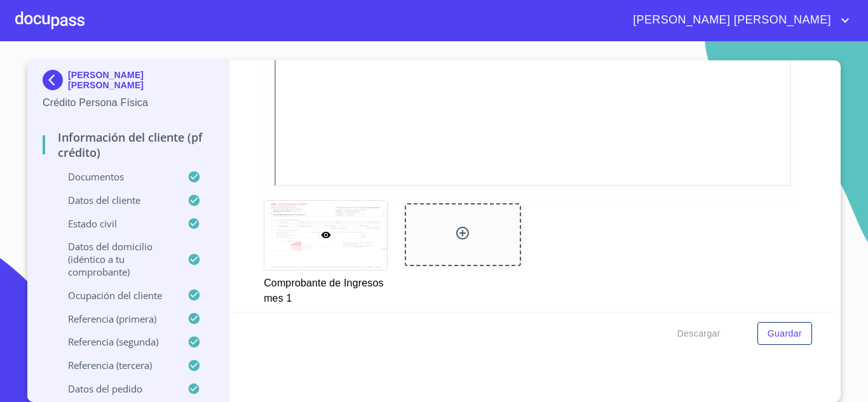 This screenshot has width=868, height=402. What do you see at coordinates (115, 342) in the screenshot?
I see `p: Referencia (segunda)` at bounding box center [115, 342].